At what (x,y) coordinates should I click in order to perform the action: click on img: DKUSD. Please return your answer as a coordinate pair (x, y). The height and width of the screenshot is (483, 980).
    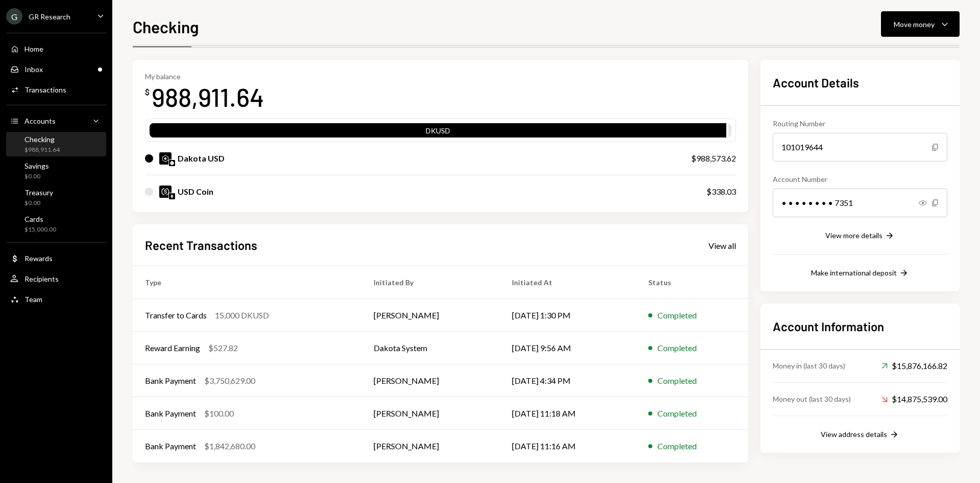
    Looking at the image, I should click on (166, 159).